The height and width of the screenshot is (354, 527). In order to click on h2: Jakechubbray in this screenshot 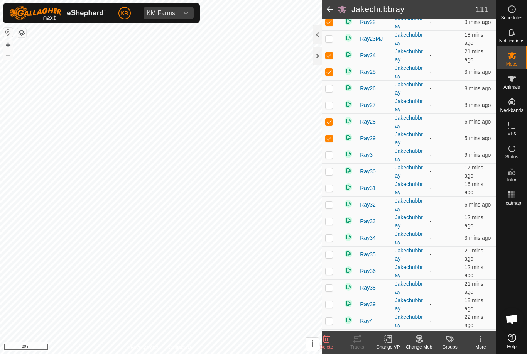, I will do `click(413, 9)`.